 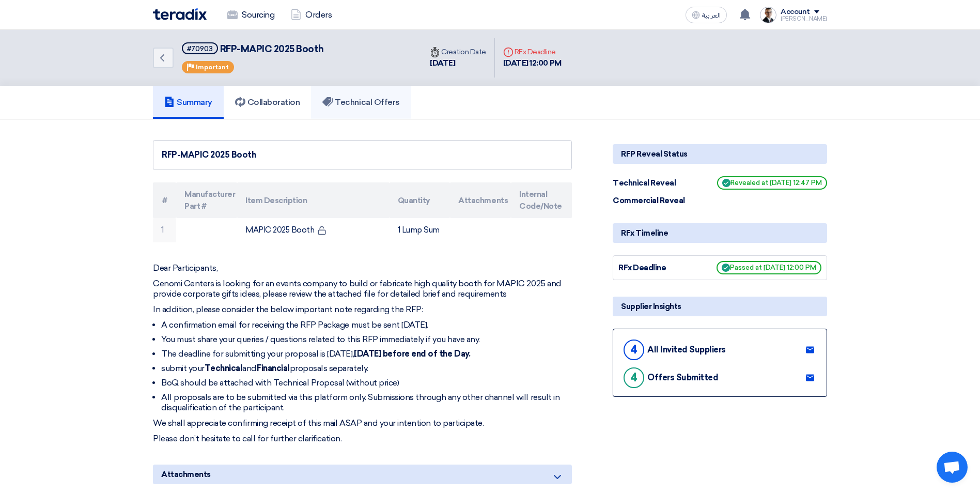 I want to click on li: All proposals are to be submitted via this platform only. Submissions through any other channel w..., so click(x=366, y=403).